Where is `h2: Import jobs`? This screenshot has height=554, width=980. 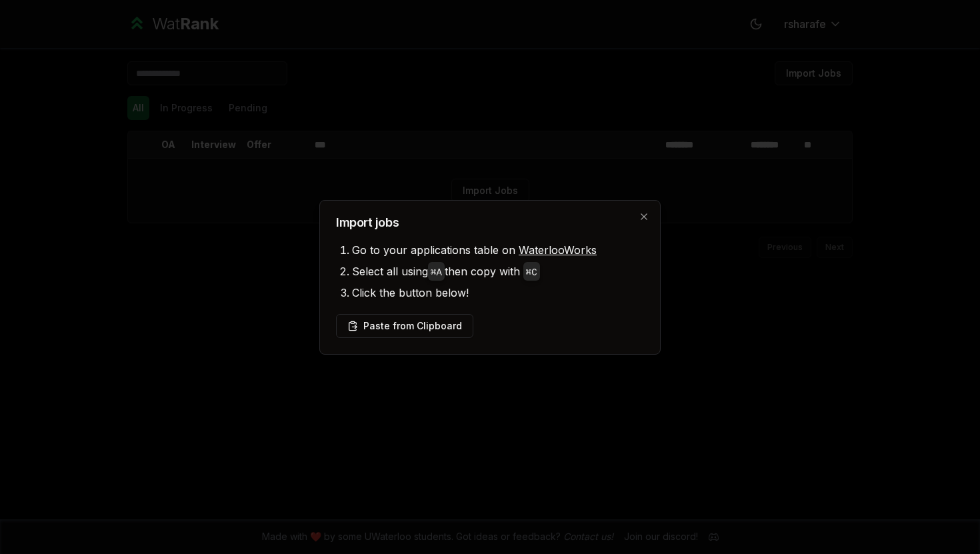 h2: Import jobs is located at coordinates (490, 223).